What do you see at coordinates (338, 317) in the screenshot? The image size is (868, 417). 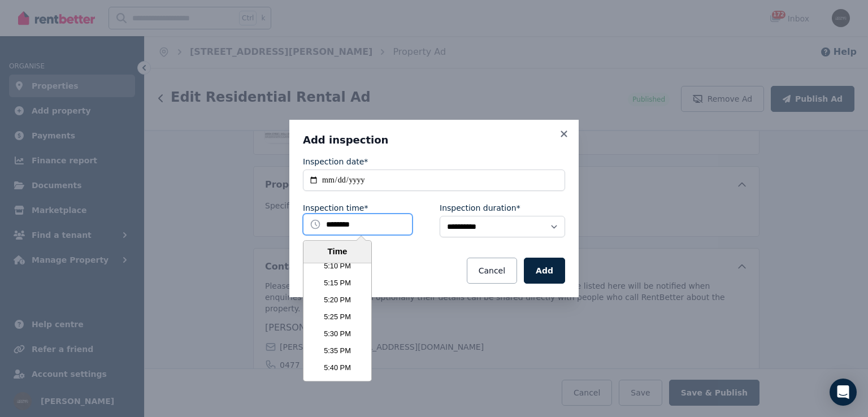 I see `li: 5:25 PM` at bounding box center [338, 317].